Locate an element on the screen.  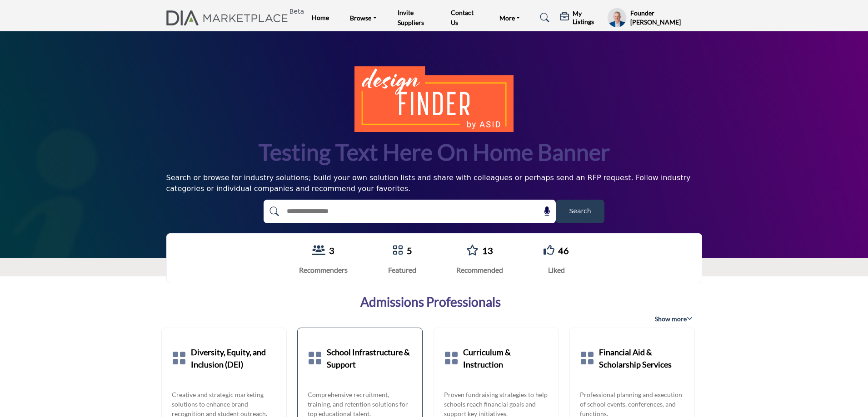
a: Financial Aid & Scholarship Services is located at coordinates (642, 359).